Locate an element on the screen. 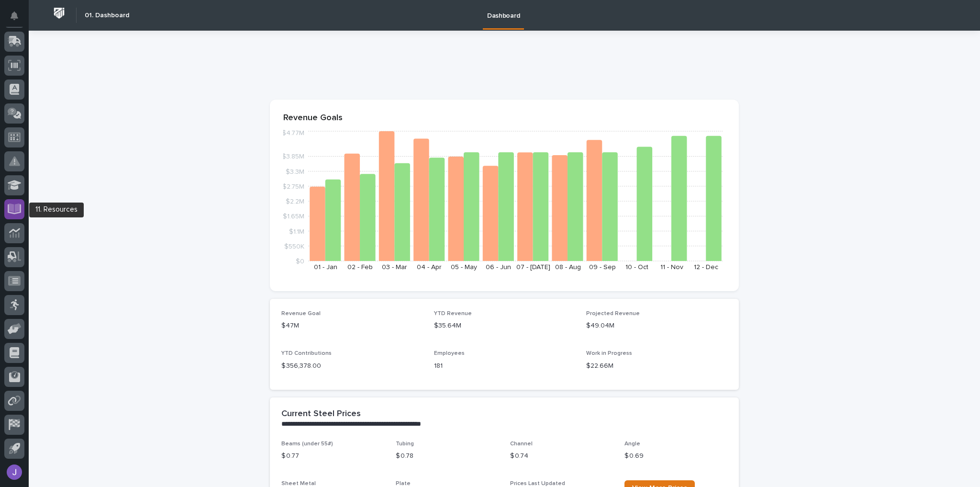 The width and height of the screenshot is (980, 487). p: $ 0.69 is located at coordinates (676, 456).